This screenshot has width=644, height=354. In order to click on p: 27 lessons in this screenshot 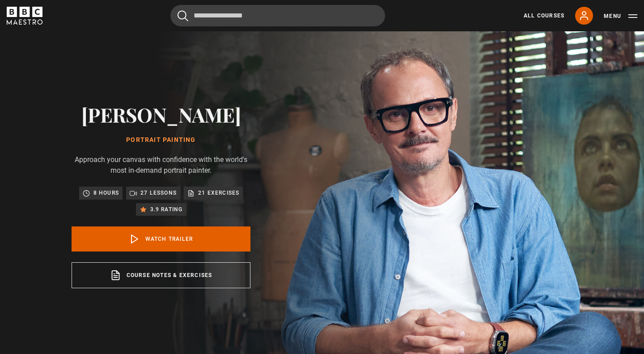, I will do `click(158, 193)`.